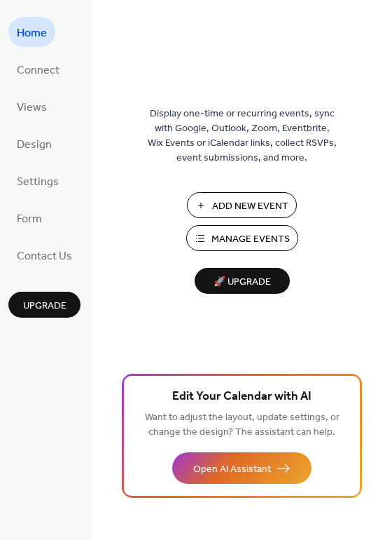  What do you see at coordinates (32, 107) in the screenshot?
I see `span: Views` at bounding box center [32, 107].